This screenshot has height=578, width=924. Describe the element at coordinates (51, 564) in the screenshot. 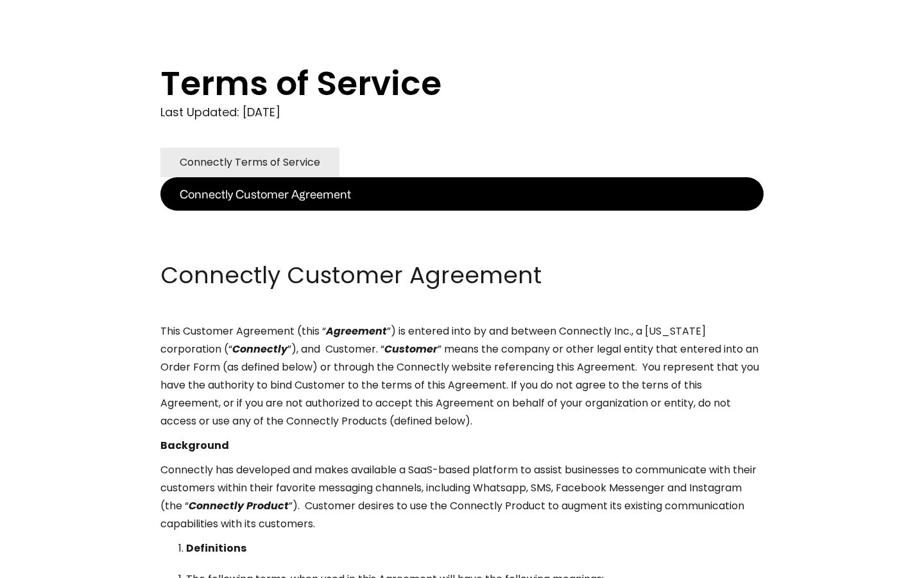

I see `ul: Language list` at that location.